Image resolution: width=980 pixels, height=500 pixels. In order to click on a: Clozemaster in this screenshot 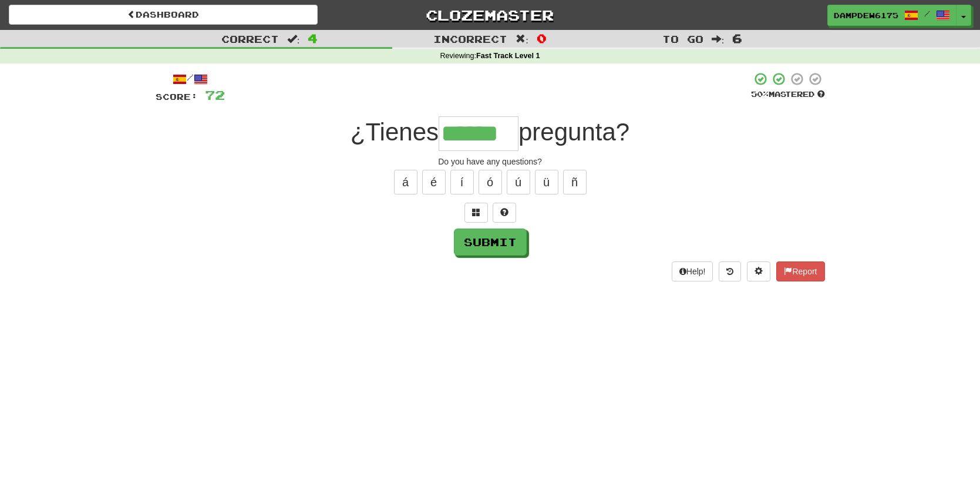, I will do `click(490, 15)`.